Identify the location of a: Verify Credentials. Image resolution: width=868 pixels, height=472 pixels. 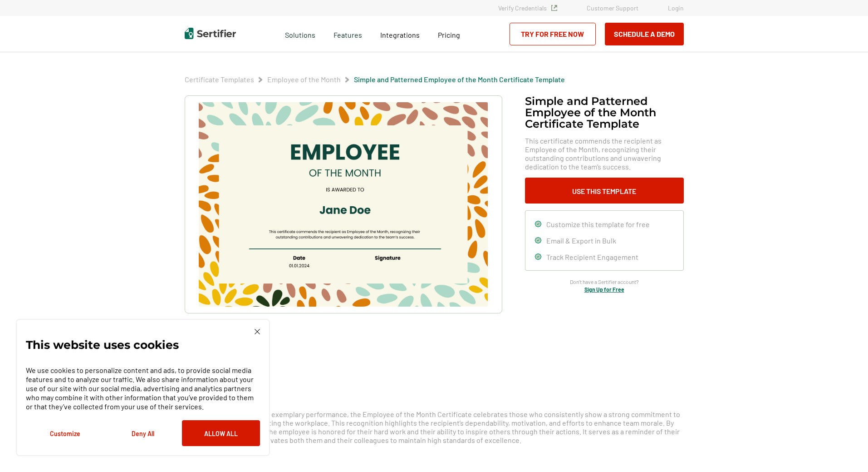
(527, 8).